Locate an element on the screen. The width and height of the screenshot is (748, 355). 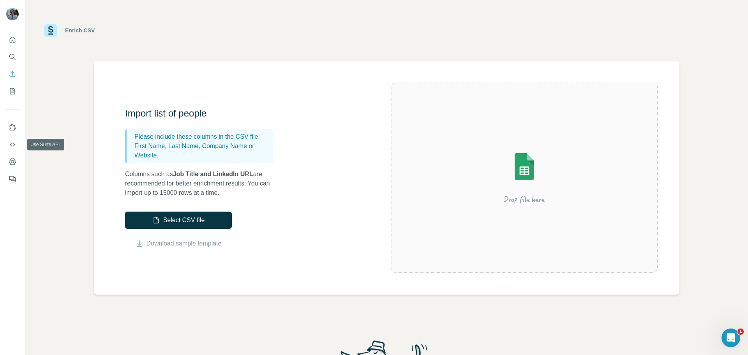
p: First Name, Last Name, Company Name or Website. is located at coordinates (202, 151).